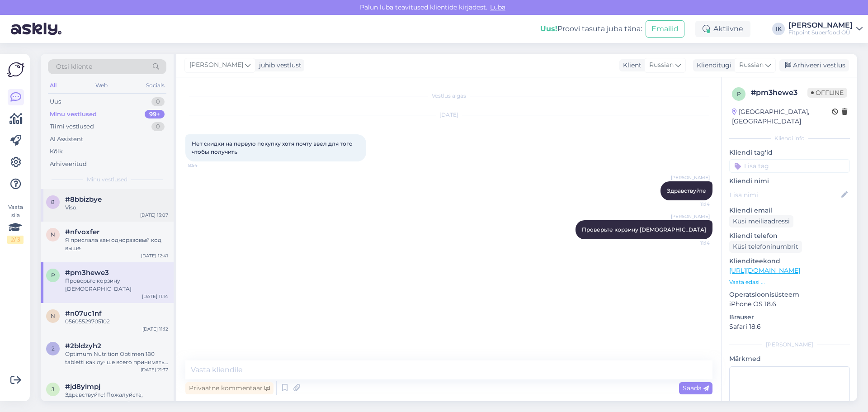 This screenshot has height=412, width=868. I want to click on b: Uus!, so click(549, 28).